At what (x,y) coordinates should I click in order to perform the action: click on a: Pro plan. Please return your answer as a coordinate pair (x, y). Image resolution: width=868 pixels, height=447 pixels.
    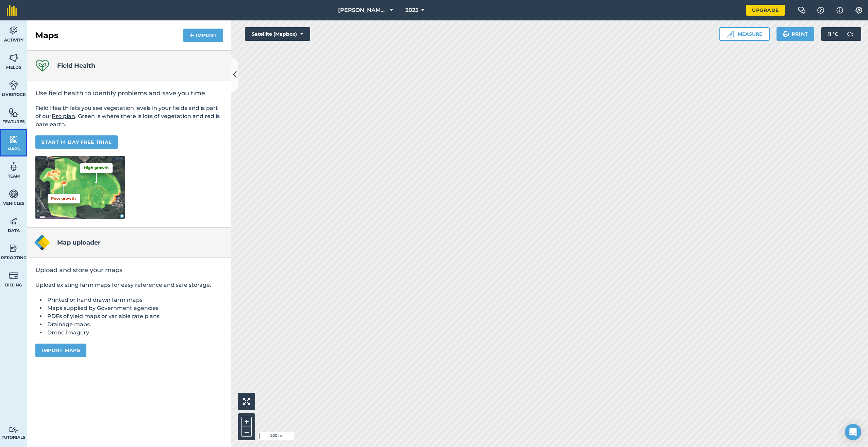
    Looking at the image, I should click on (63, 116).